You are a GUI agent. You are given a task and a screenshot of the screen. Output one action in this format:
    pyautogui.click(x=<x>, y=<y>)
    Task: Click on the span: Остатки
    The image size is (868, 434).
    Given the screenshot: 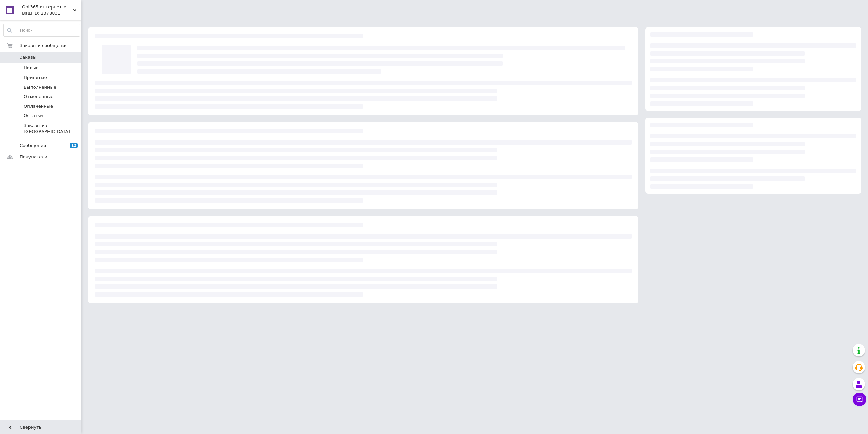 What is the action you would take?
    pyautogui.click(x=33, y=116)
    